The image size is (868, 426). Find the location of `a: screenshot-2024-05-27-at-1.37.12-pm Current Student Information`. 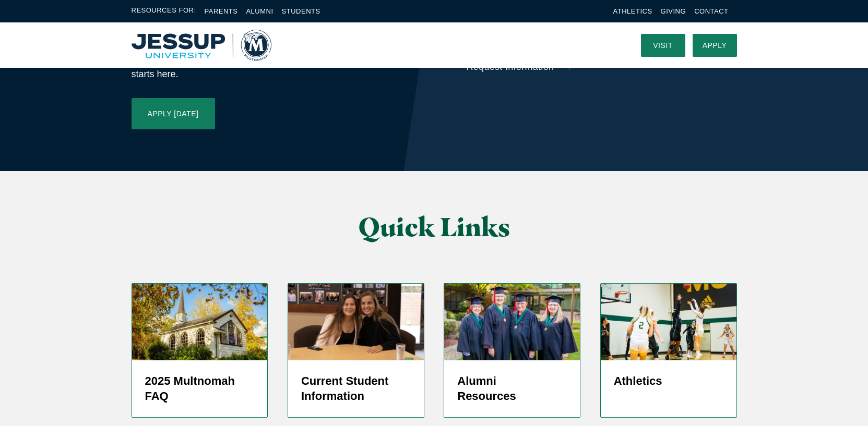

a: screenshot-2024-05-27-at-1.37.12-pm Current Student Information is located at coordinates (356, 350).